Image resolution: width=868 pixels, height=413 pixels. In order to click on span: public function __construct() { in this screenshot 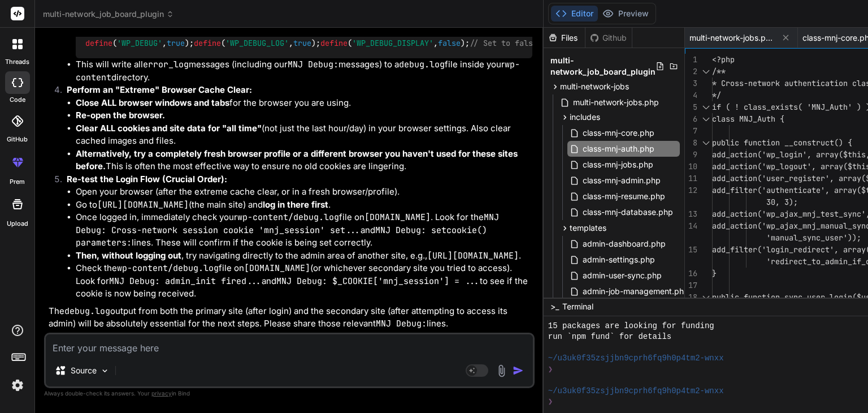, I will do `click(782, 142)`.